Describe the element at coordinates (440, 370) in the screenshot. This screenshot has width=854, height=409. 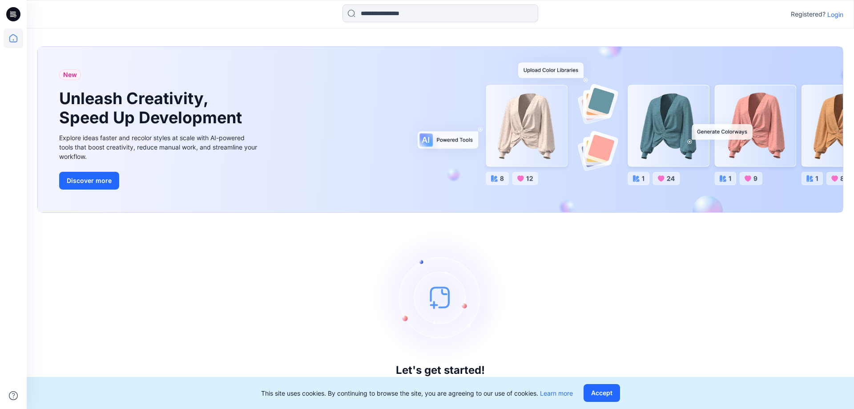
I see `h3: Let's get started!` at that location.